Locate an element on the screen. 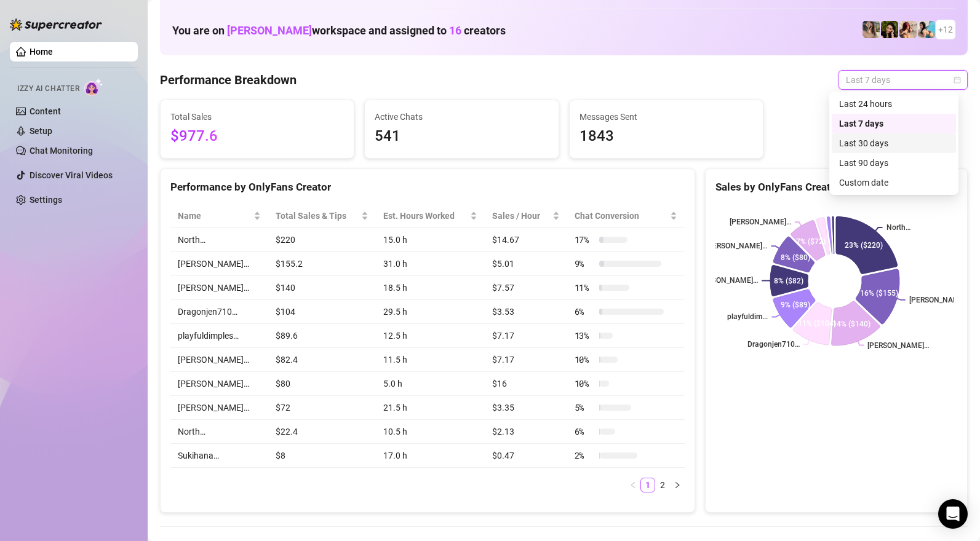 This screenshot has width=980, height=541. span: Active Chats is located at coordinates (461, 117).